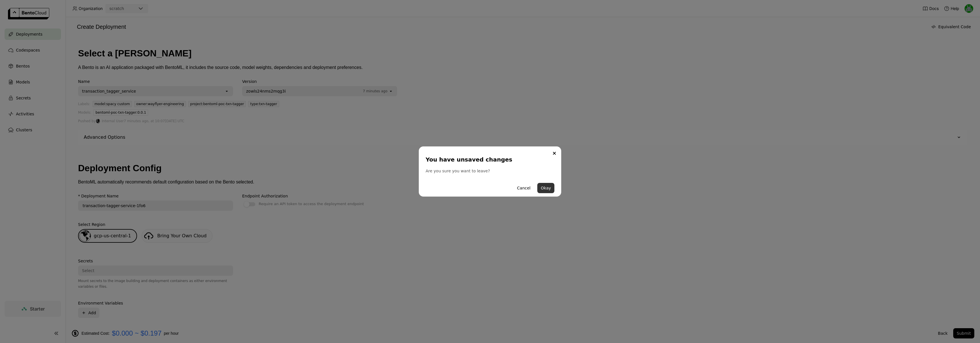 Image resolution: width=980 pixels, height=343 pixels. I want to click on div: You have unsaved changes, so click(489, 160).